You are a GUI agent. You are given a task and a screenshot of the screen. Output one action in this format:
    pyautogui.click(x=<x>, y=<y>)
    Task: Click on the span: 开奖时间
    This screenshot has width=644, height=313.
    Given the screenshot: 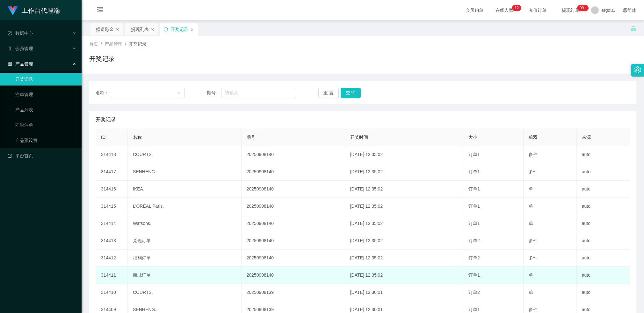 What is the action you would take?
    pyautogui.click(x=359, y=137)
    